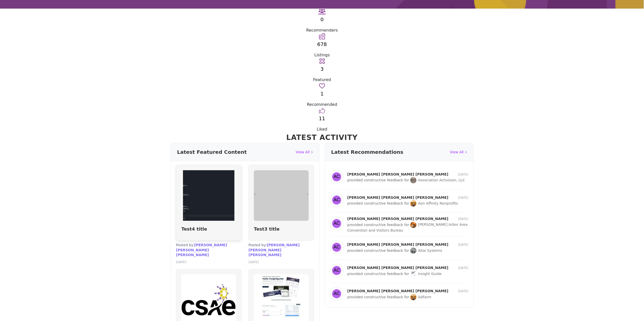 The height and width of the screenshot is (321, 644). Describe the element at coordinates (208, 196) in the screenshot. I see `img: Test4 title` at that location.